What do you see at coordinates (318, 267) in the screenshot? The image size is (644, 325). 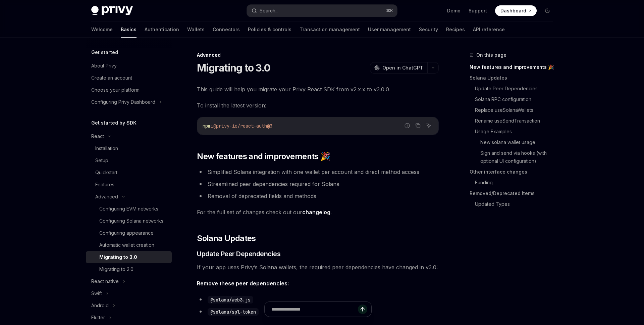 I see `span: If your app uses Privy’s Solana wallets, the required peer dependencies have changed in v3.0:` at bounding box center [318, 267].